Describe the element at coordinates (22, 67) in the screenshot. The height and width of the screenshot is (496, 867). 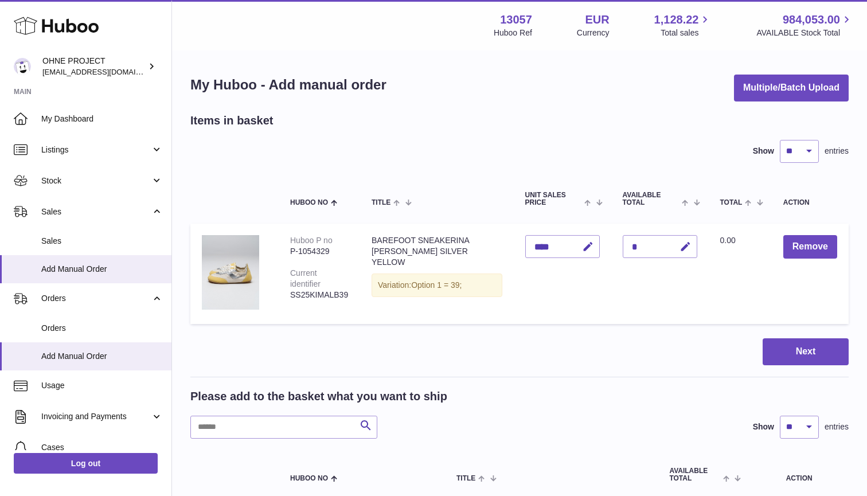
I see `img: support@ohneproject.com` at that location.